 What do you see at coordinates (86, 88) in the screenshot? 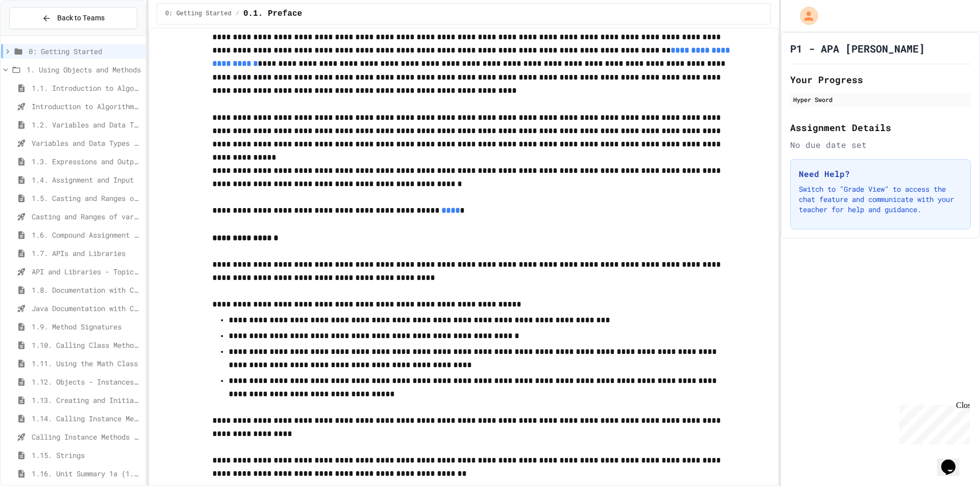
I see `span: 1.1. Introduction to Algorithms, Programming, and Compilers` at bounding box center [86, 88].